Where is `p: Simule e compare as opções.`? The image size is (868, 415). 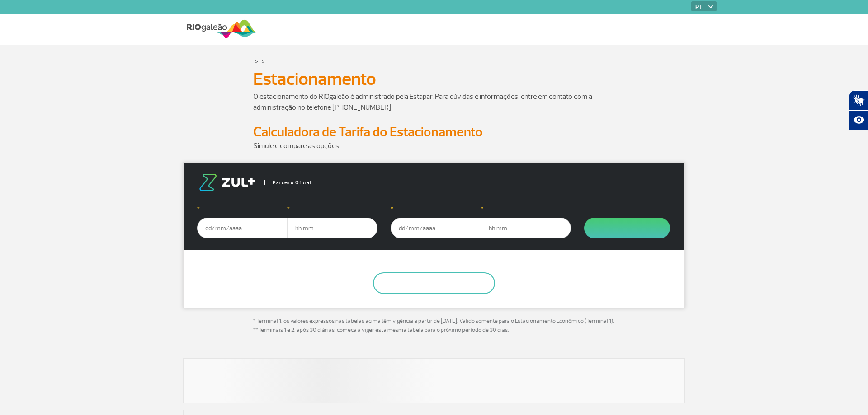
p: Simule e compare as opções. is located at coordinates (434, 146).